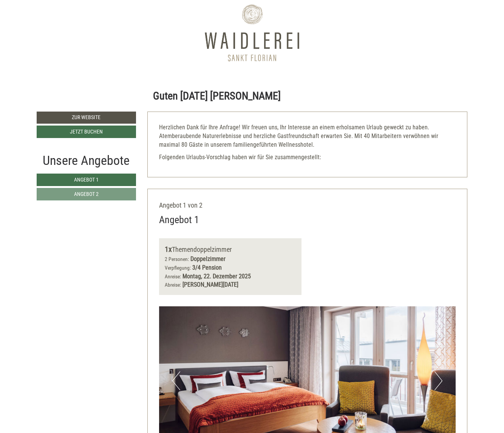  I want to click on a: Zur Website, so click(86, 117).